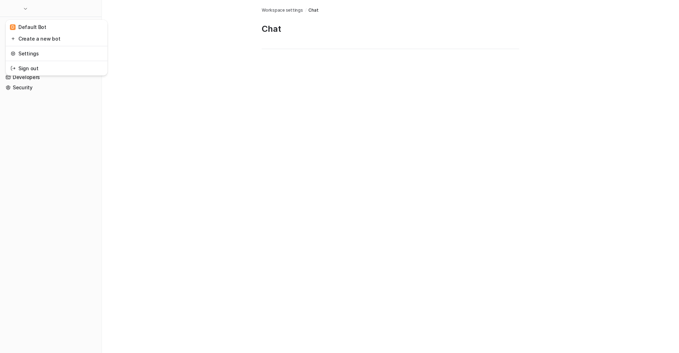 The width and height of the screenshot is (679, 353). I want to click on a: Developers, so click(51, 77).